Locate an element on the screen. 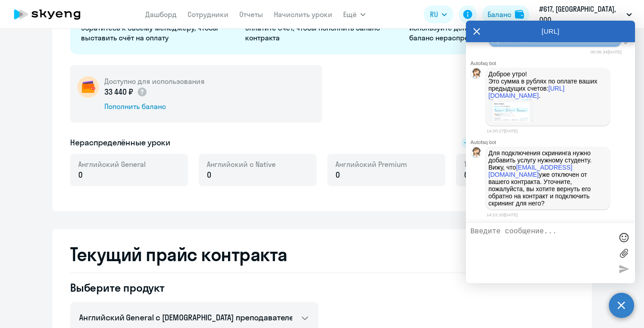 The height and width of the screenshot is (328, 644). a: Балансbalance is located at coordinates (506, 14).